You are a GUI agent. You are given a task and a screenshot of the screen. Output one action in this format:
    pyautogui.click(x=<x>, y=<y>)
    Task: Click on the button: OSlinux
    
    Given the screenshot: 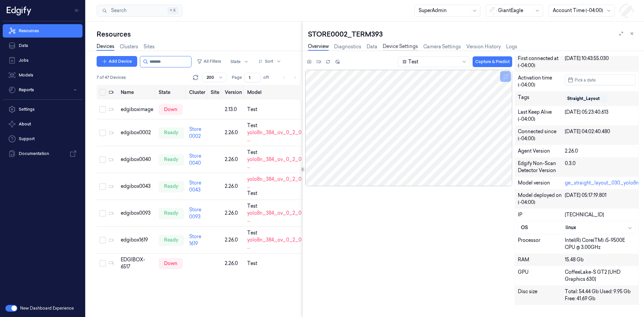 What is the action you would take?
    pyautogui.click(x=576, y=227)
    